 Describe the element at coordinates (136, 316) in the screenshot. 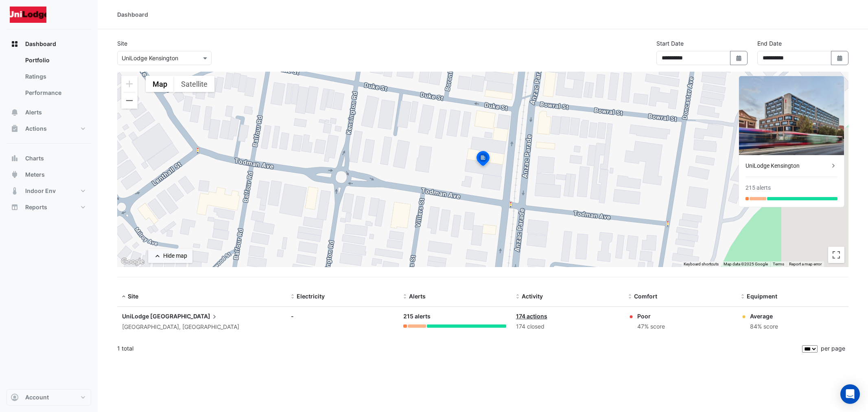

I see `span: UniLodge` at that location.